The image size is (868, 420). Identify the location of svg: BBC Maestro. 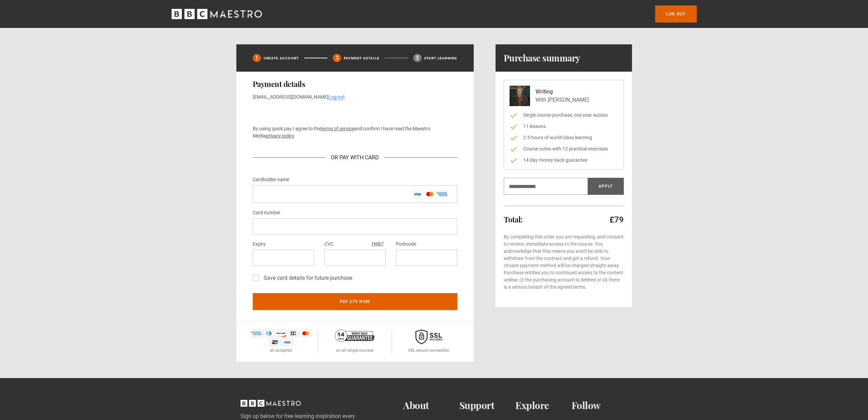
(216, 14).